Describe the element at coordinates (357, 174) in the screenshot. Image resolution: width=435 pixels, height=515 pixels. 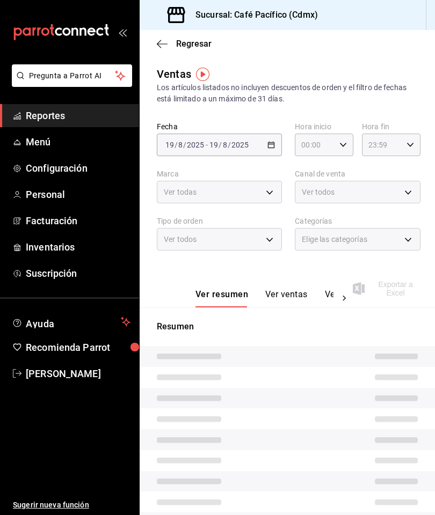
I see `label: Canal de venta` at that location.